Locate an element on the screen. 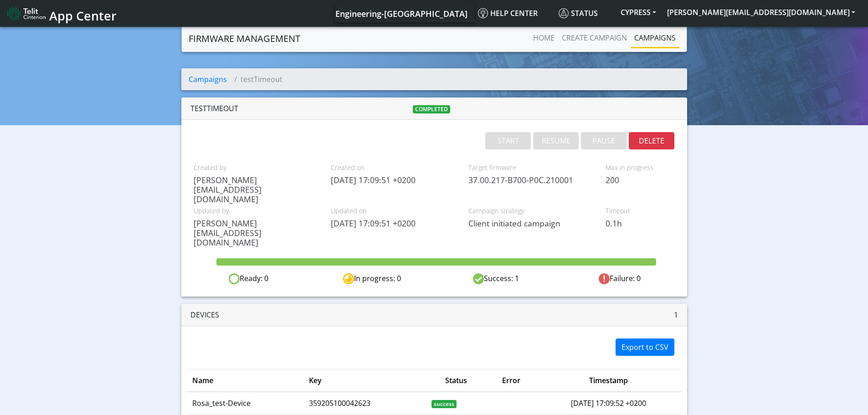  td: Rosa_test-Device is located at coordinates (245, 404).